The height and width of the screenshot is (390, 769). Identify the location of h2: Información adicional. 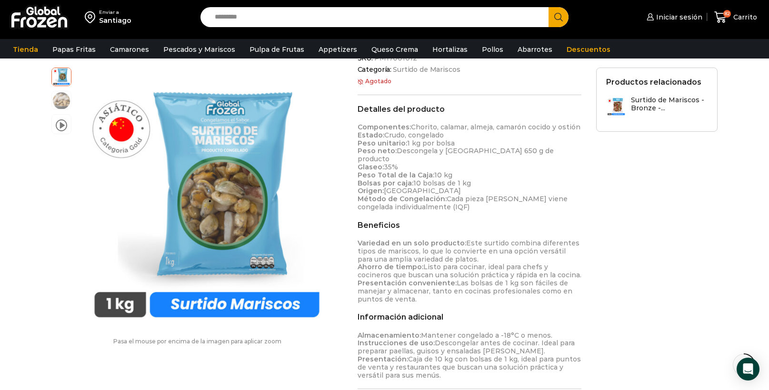
(470, 317).